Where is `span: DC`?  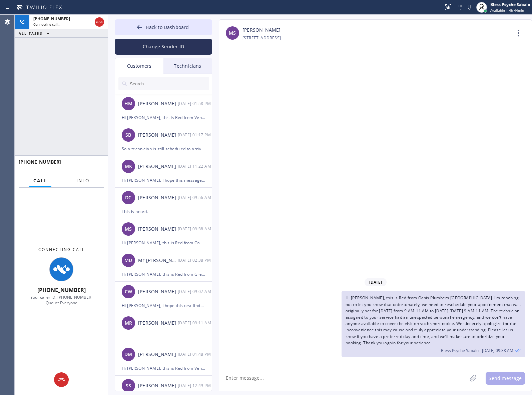 span: DC is located at coordinates (128, 198).